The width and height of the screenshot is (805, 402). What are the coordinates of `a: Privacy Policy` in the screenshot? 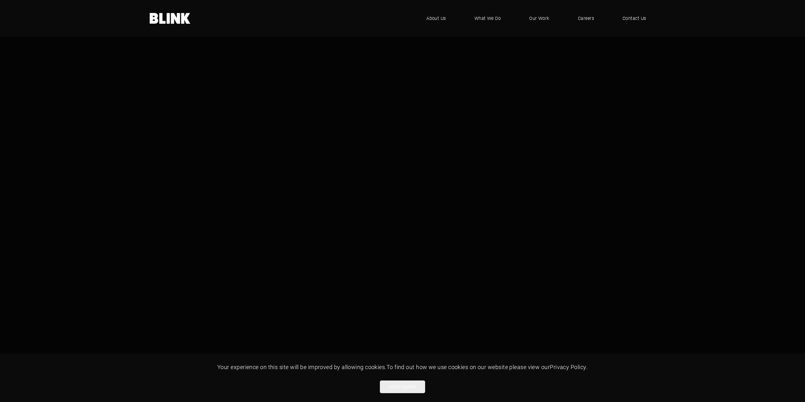 It's located at (568, 367).